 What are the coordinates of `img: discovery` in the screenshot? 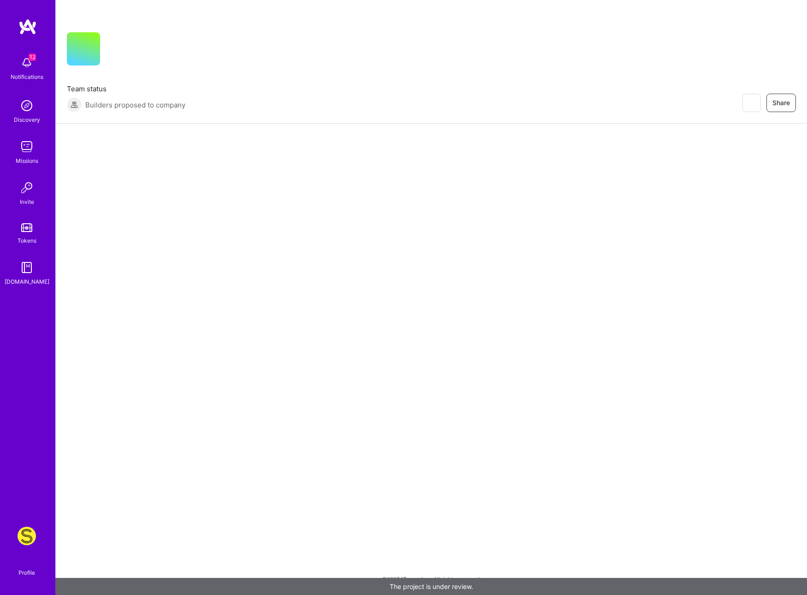 It's located at (27, 106).